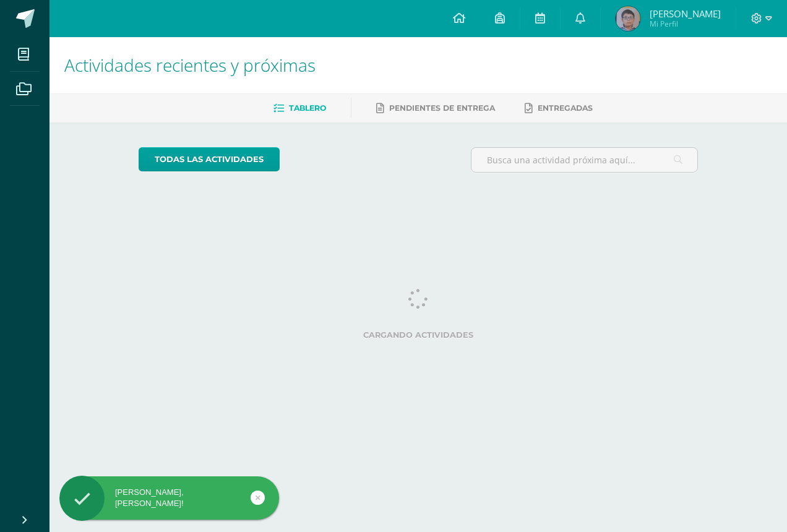  Describe the element at coordinates (585, 159) in the screenshot. I see `input: Busca una actividad próxima aquí...` at that location.